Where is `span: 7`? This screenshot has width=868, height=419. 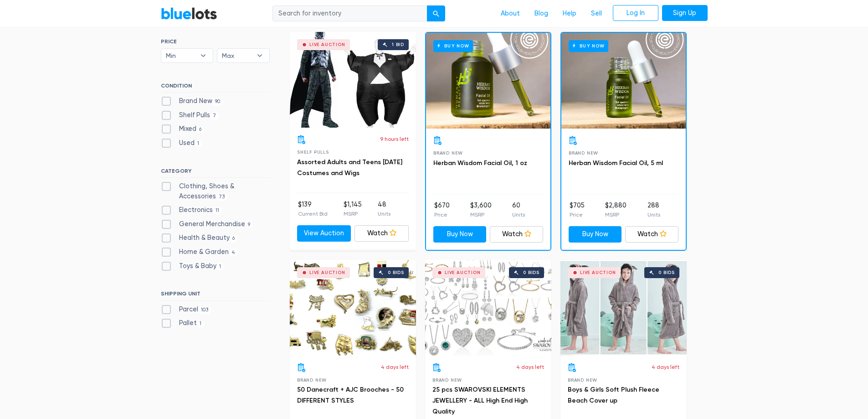
span: 7 is located at coordinates (215, 116).